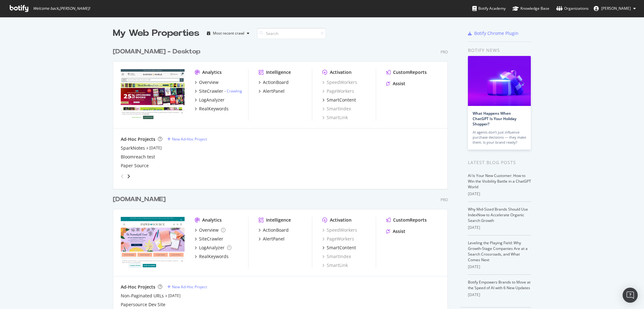 The height and width of the screenshot is (309, 644). I want to click on a: SiteCrawler, so click(209, 239).